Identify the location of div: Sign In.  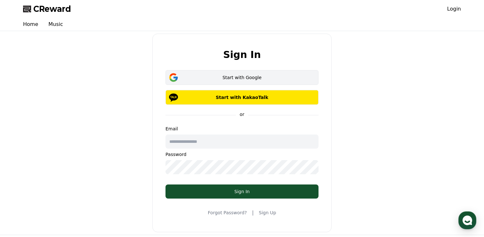
(242, 191).